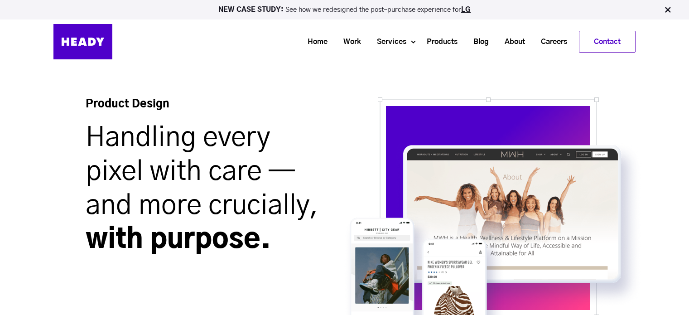 This screenshot has height=315, width=689. What do you see at coordinates (208, 189) in the screenshot?
I see `h1: with purpose.` at bounding box center [208, 189].